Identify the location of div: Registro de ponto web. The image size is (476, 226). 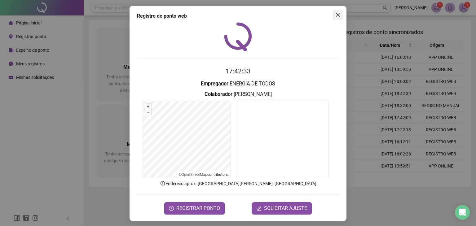
(238, 16).